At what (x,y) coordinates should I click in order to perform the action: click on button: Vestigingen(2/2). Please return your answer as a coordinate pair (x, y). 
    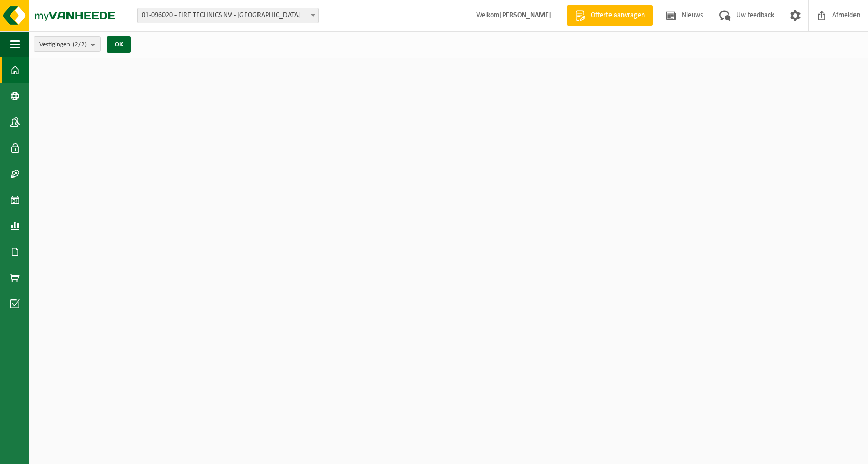
    Looking at the image, I should click on (67, 44).